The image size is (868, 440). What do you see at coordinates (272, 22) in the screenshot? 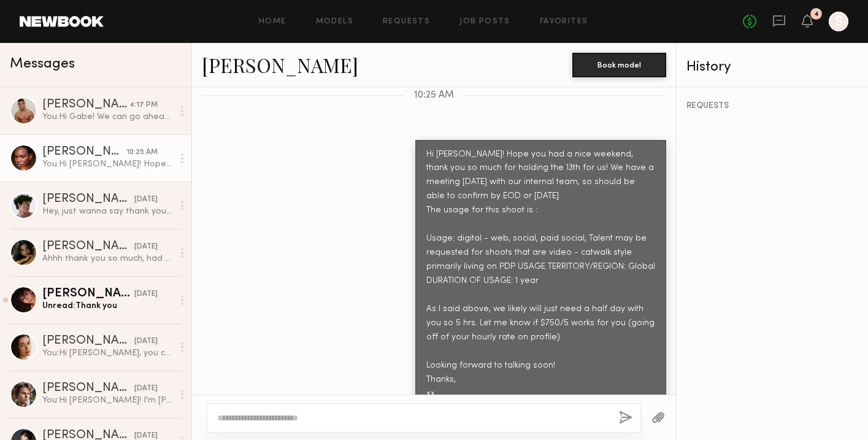
I see `a: Home` at bounding box center [272, 22].